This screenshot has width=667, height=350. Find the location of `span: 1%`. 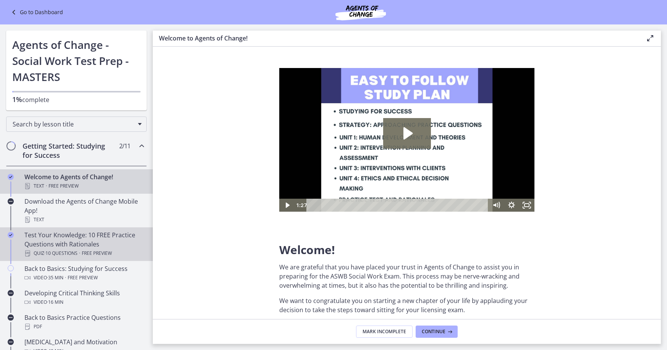

span: 1% is located at coordinates (17, 99).